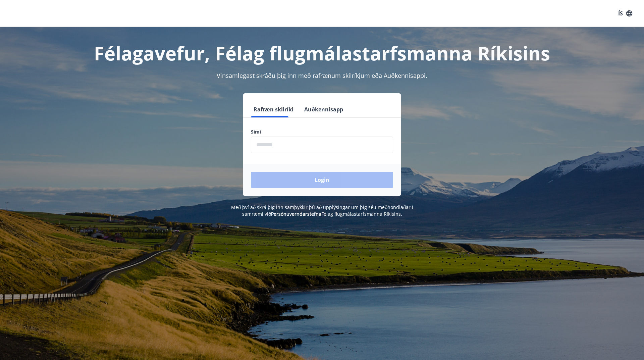 Image resolution: width=644 pixels, height=360 pixels. What do you see at coordinates (322, 132) in the screenshot?
I see `label: Sími` at bounding box center [322, 132].